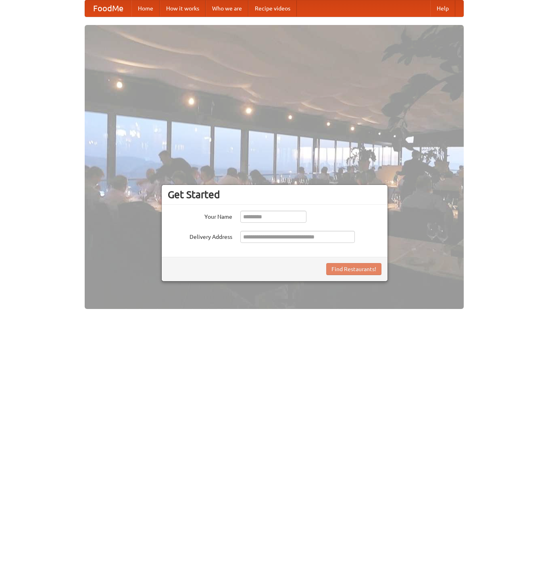  What do you see at coordinates (145, 8) in the screenshot?
I see `a: Home` at bounding box center [145, 8].